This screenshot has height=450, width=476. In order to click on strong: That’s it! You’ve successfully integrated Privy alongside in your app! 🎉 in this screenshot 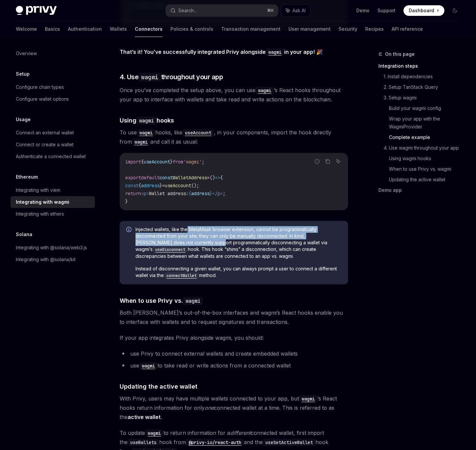, I will do `click(221, 52)`.